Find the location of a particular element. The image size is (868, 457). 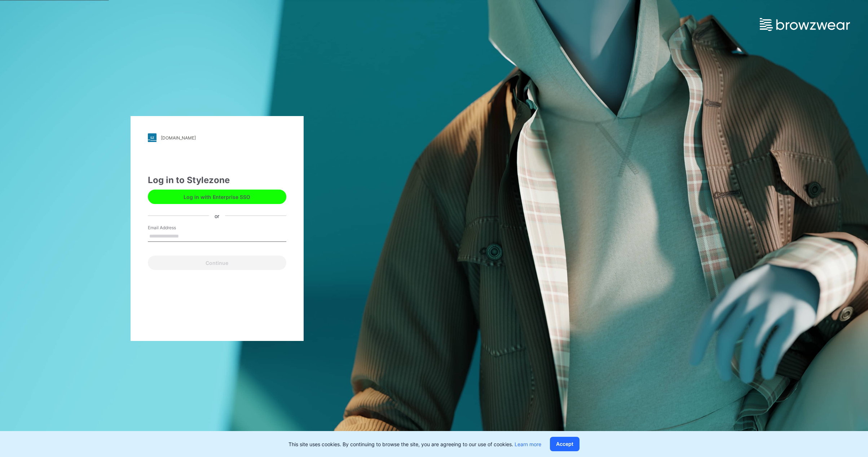

div: or is located at coordinates (217, 216).